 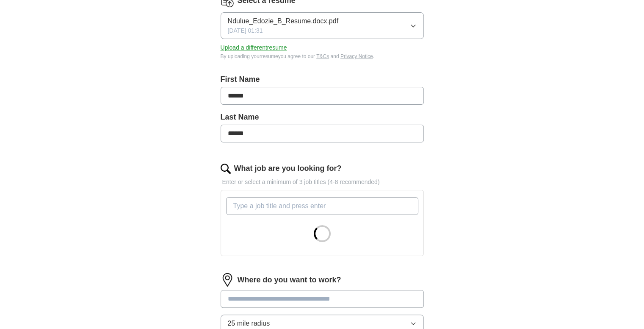 I want to click on span: 25 mile radius, so click(x=249, y=323).